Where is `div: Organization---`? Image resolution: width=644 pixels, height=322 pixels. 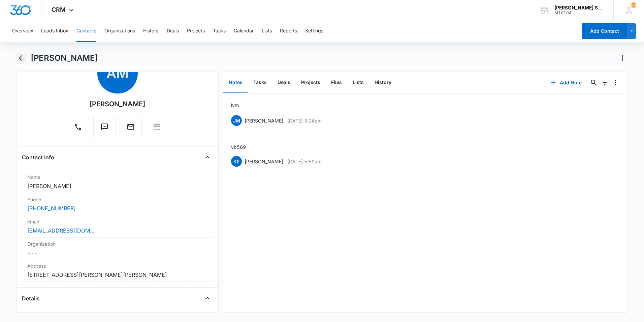
div: Organization--- is located at coordinates (117, 248).